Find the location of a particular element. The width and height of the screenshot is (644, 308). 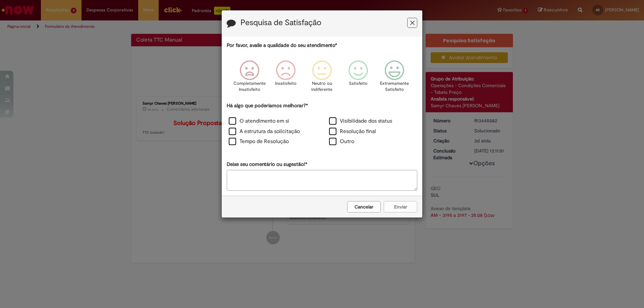

label: A estrutura da solicitação is located at coordinates (264, 131).